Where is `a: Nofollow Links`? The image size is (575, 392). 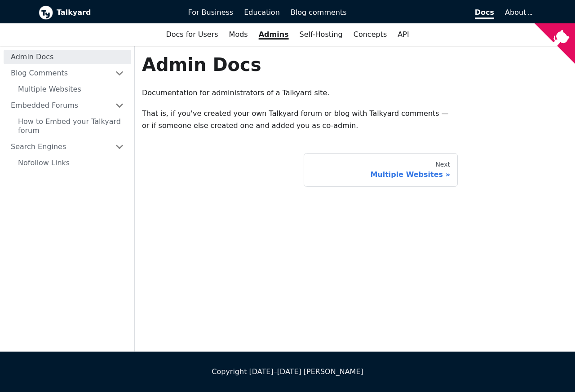
a: Nofollow Links is located at coordinates (71, 163).